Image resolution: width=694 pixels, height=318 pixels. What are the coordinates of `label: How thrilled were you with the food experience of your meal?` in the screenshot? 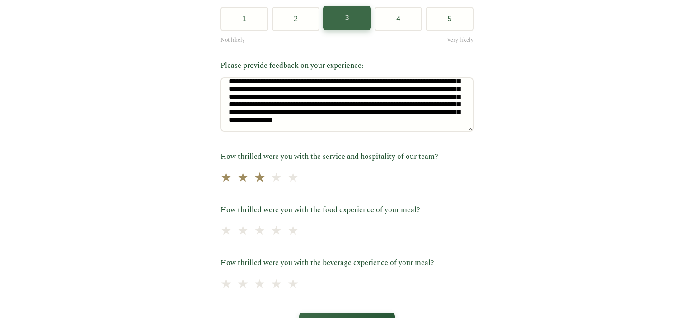 It's located at (347, 210).